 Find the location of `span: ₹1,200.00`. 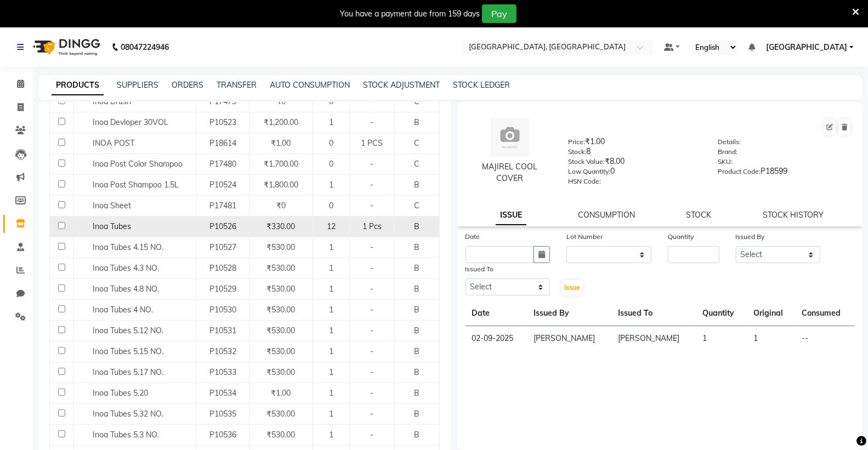

span: ₹1,200.00 is located at coordinates (281, 122).